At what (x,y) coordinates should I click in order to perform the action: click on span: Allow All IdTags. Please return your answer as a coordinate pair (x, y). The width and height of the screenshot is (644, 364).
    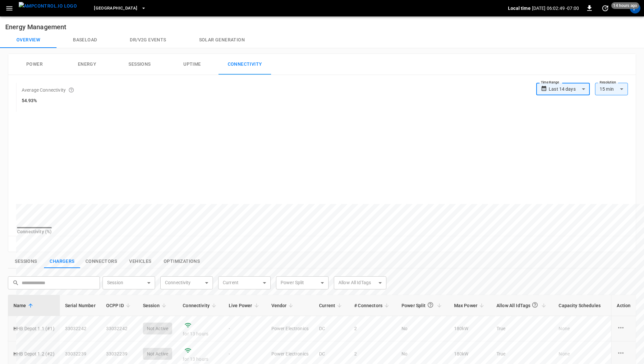
    Looking at the image, I should click on (522, 305).